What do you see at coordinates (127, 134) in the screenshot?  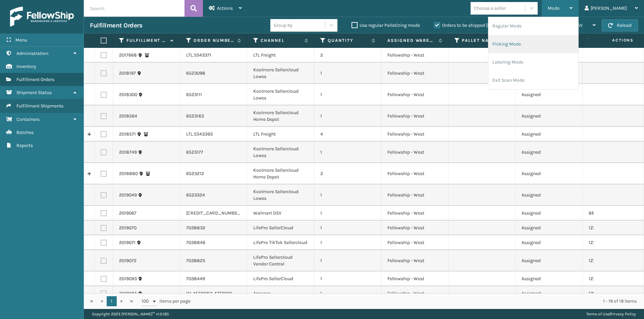 I see `a: 2018571` at bounding box center [127, 134].